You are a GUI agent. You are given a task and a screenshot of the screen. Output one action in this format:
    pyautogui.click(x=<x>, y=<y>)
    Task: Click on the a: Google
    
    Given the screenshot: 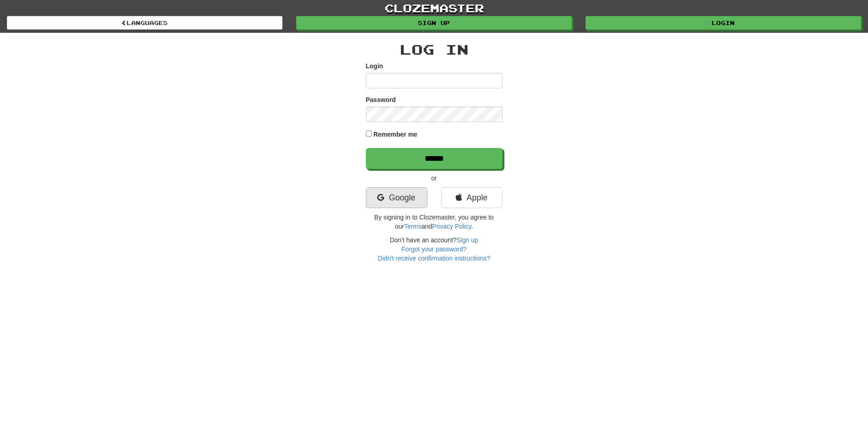 What is the action you would take?
    pyautogui.click(x=397, y=198)
    